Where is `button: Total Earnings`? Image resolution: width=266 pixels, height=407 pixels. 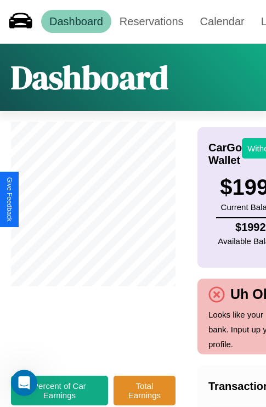
button: Total Earnings is located at coordinates (144, 391).